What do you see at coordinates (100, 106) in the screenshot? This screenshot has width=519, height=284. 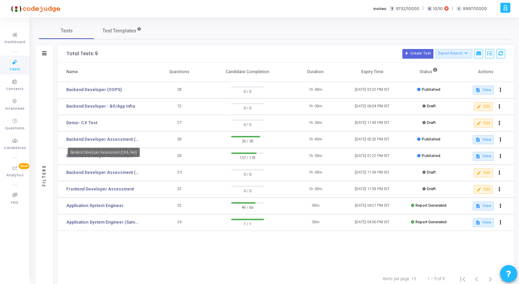 I see `a: Backend Developer - BO/App Infra` at bounding box center [100, 106].